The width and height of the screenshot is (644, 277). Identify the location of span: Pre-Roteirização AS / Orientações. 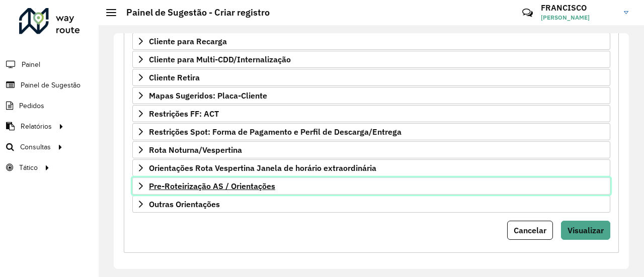
(212, 186).